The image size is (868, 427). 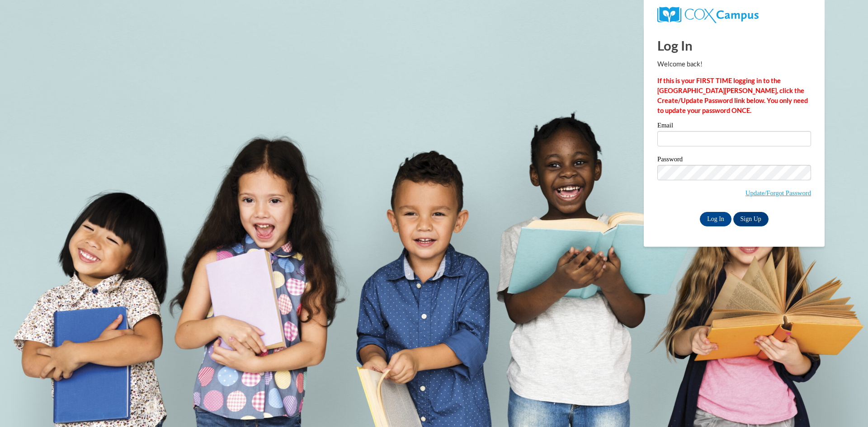 What do you see at coordinates (751, 219) in the screenshot?
I see `a: Sign Up` at bounding box center [751, 219].